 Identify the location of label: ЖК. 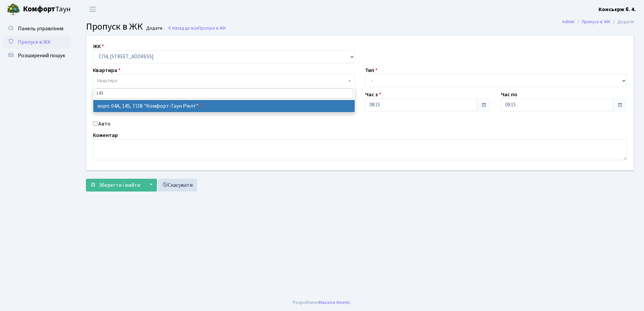
(98, 47).